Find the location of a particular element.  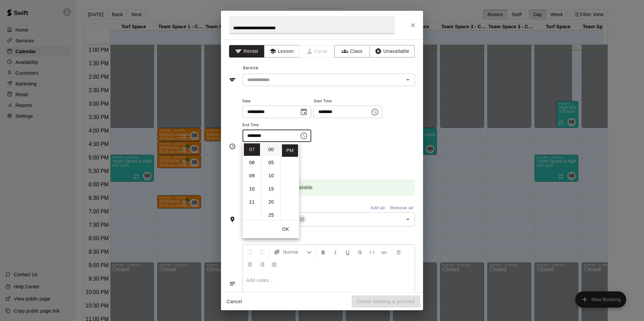

li: 10 hours is located at coordinates (252, 189).